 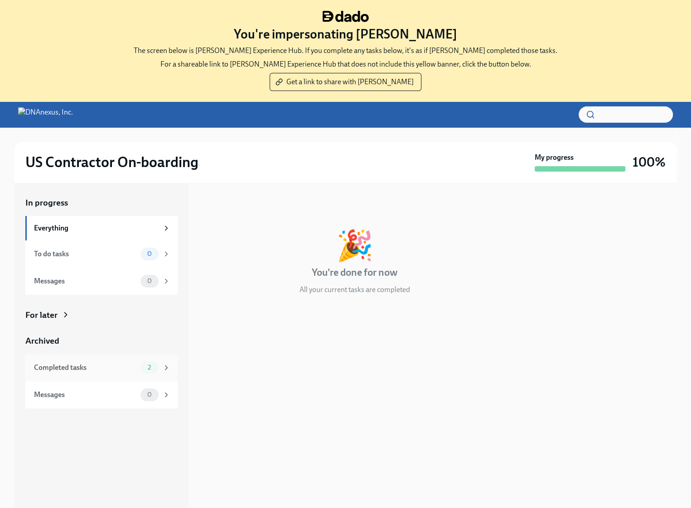 What do you see at coordinates (355, 290) in the screenshot?
I see `p: All your current tasks are completed` at bounding box center [355, 290].